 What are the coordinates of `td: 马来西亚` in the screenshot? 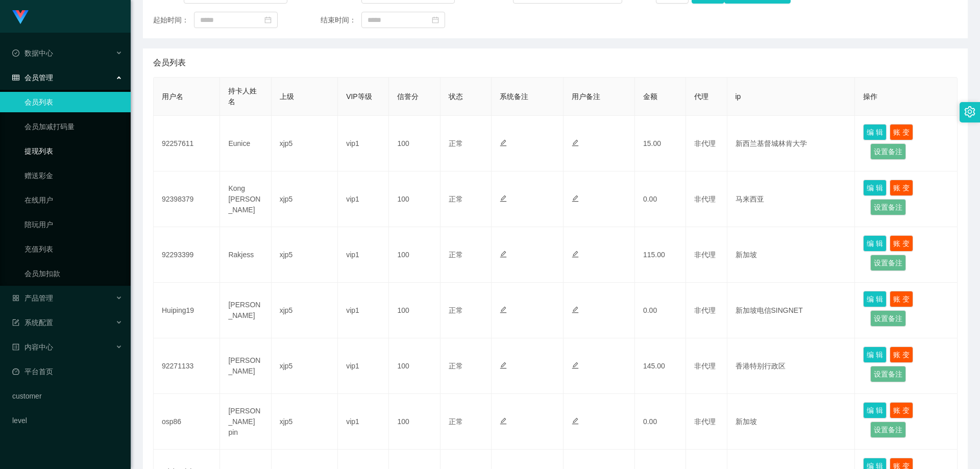 It's located at (791, 198).